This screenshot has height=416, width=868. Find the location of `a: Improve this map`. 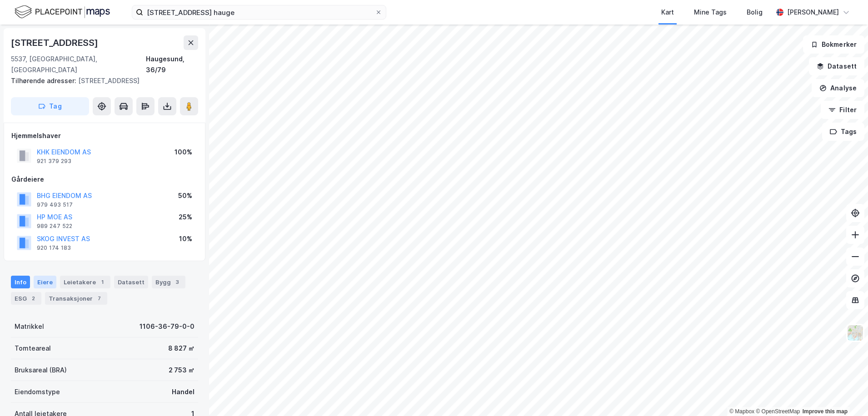

a: Improve this map is located at coordinates (825, 411).